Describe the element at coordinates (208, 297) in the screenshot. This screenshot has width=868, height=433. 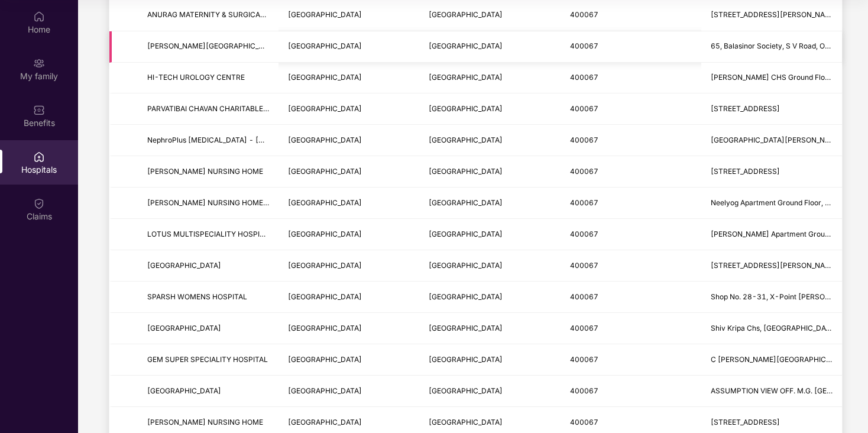
I see `td: SPARSH WOMENS HOSPITAL` at that location.